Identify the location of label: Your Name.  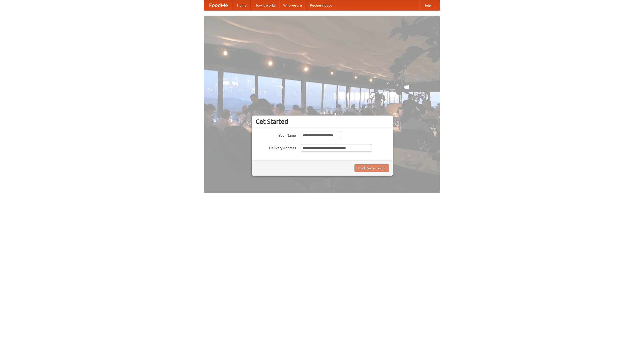
(276, 135).